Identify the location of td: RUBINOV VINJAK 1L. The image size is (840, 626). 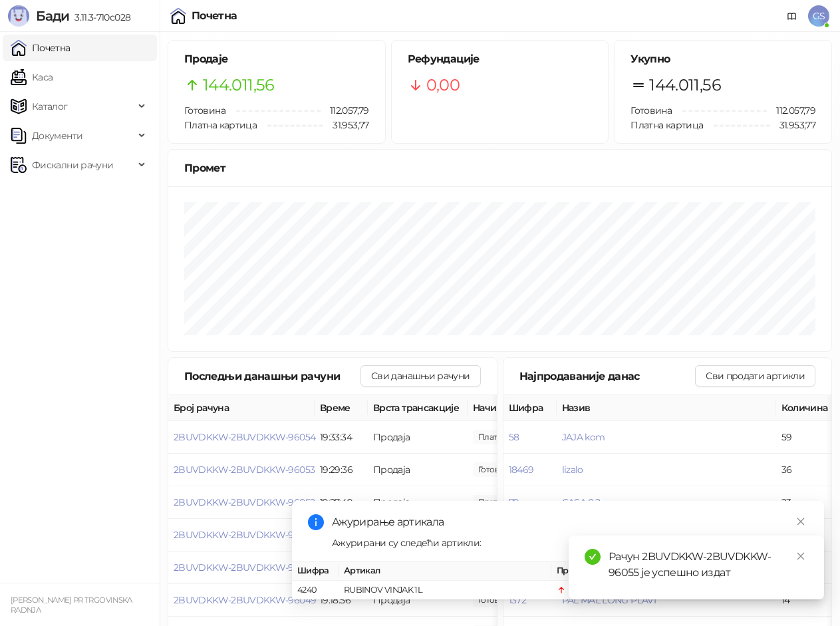
(445, 590).